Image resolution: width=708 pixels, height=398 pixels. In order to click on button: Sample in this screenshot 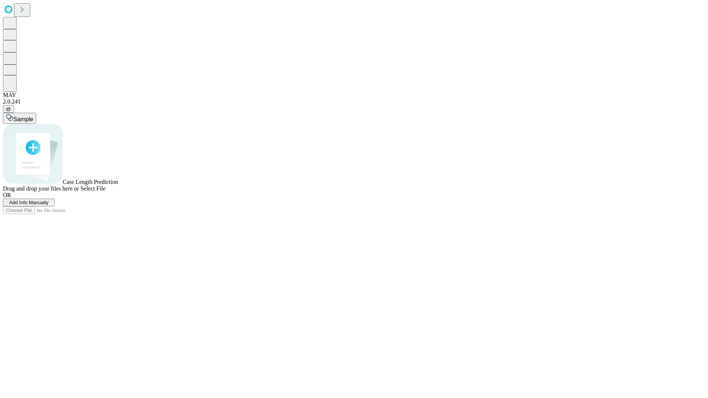, I will do `click(20, 118)`.